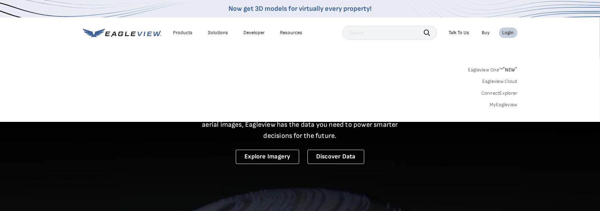  What do you see at coordinates (459, 33) in the screenshot?
I see `div: Talk To Us` at bounding box center [459, 33].